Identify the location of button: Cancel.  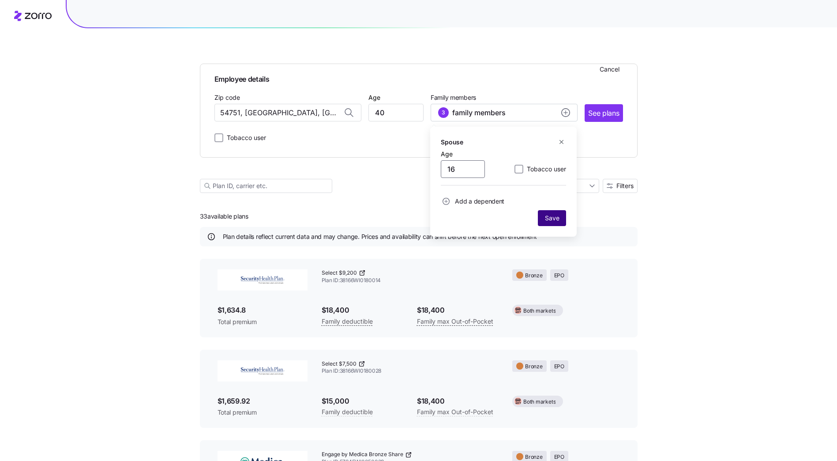
(609, 69).